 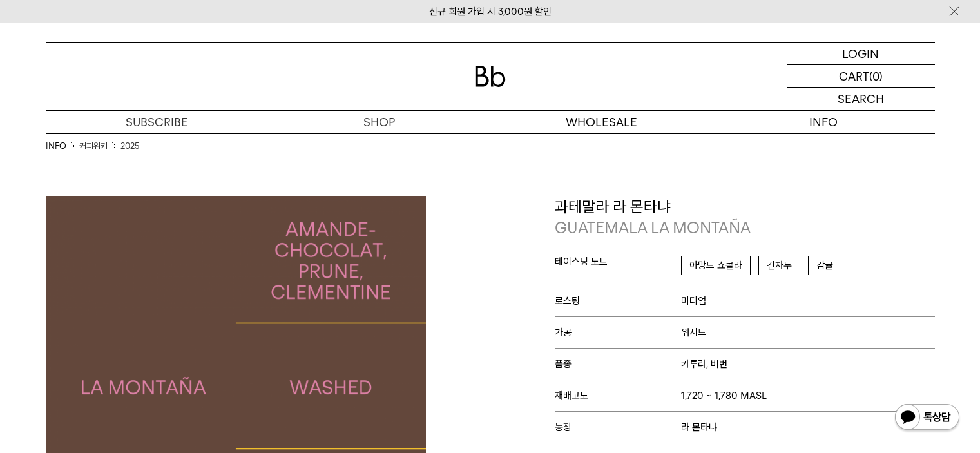 I want to click on span: 아망드 쇼콜라, so click(x=715, y=266).